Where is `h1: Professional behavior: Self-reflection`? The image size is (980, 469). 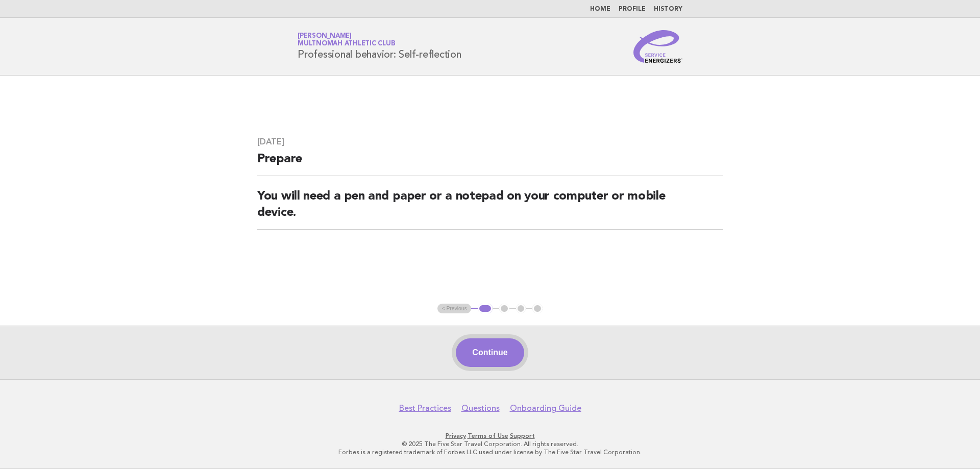
h1: Professional behavior: Self-reflection is located at coordinates (380, 47).